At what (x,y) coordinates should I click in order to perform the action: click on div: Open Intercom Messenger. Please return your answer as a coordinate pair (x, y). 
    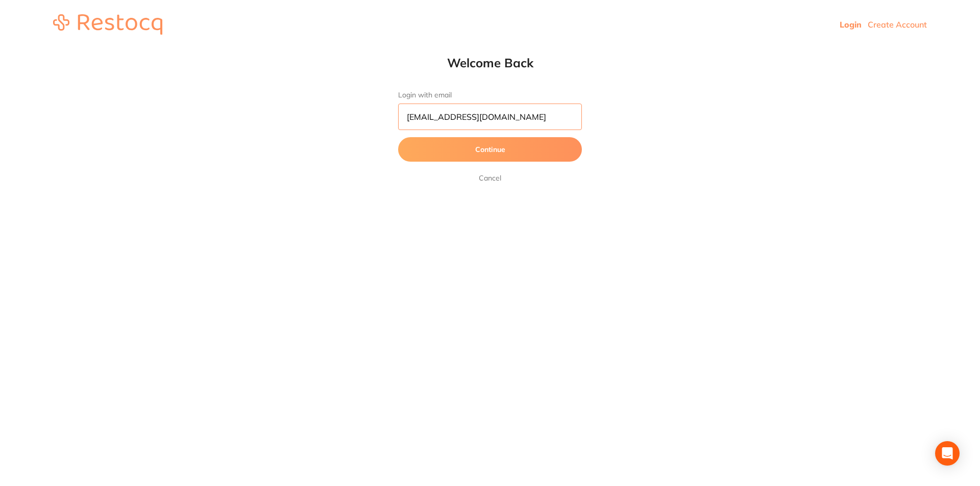
    Looking at the image, I should click on (947, 454).